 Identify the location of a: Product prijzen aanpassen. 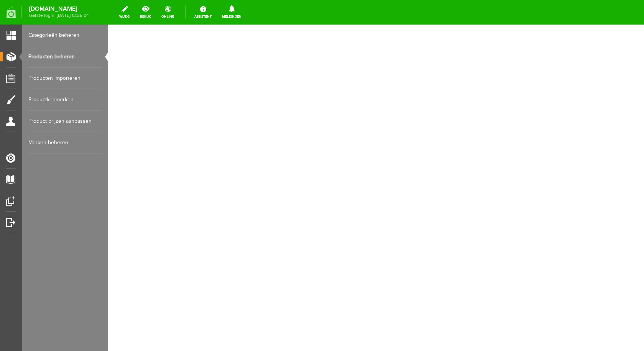
(65, 121).